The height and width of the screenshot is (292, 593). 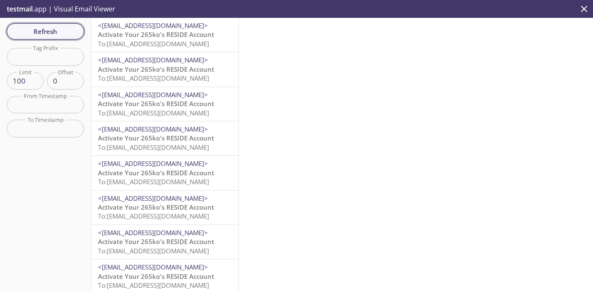 I want to click on button: Refresh, so click(x=45, y=31).